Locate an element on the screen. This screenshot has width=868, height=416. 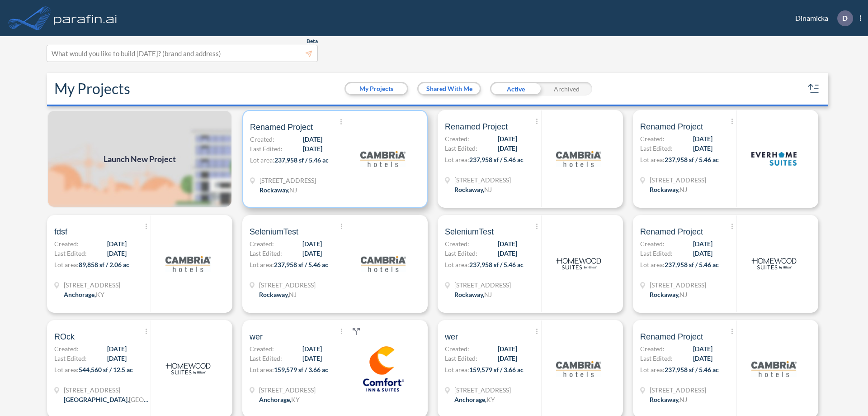
a: Launch New Project is located at coordinates (140, 159).